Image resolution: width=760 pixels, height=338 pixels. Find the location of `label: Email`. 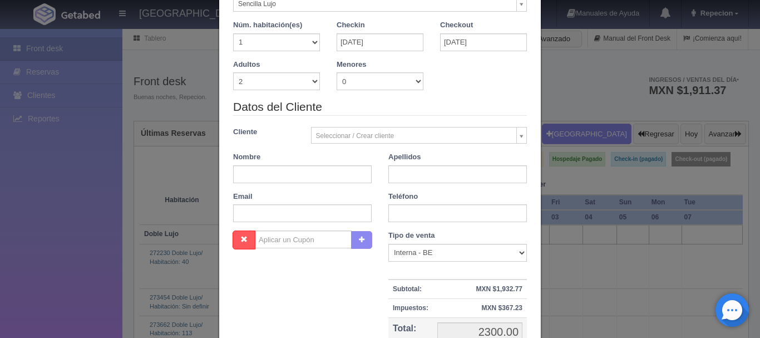

label: Email is located at coordinates (243, 196).